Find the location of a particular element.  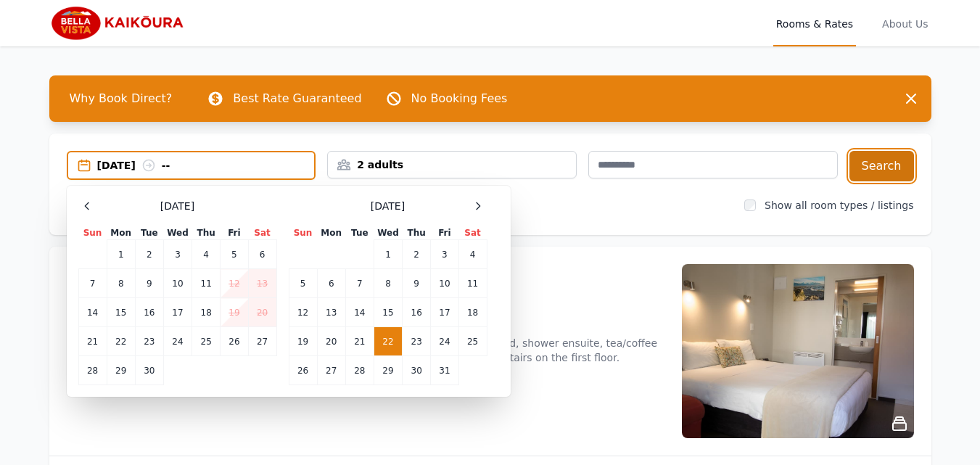

span: Why Book Direct? is located at coordinates (122, 99).